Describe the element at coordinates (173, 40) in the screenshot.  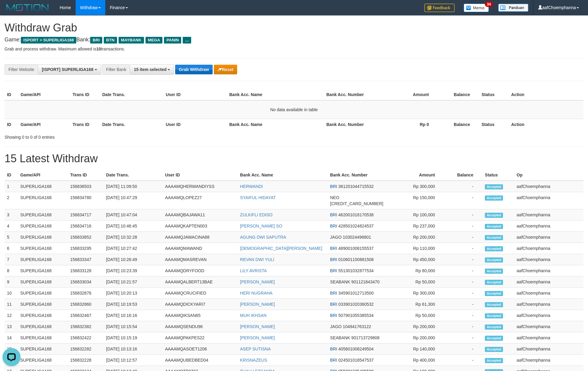
I see `span: PANIN` at that location.